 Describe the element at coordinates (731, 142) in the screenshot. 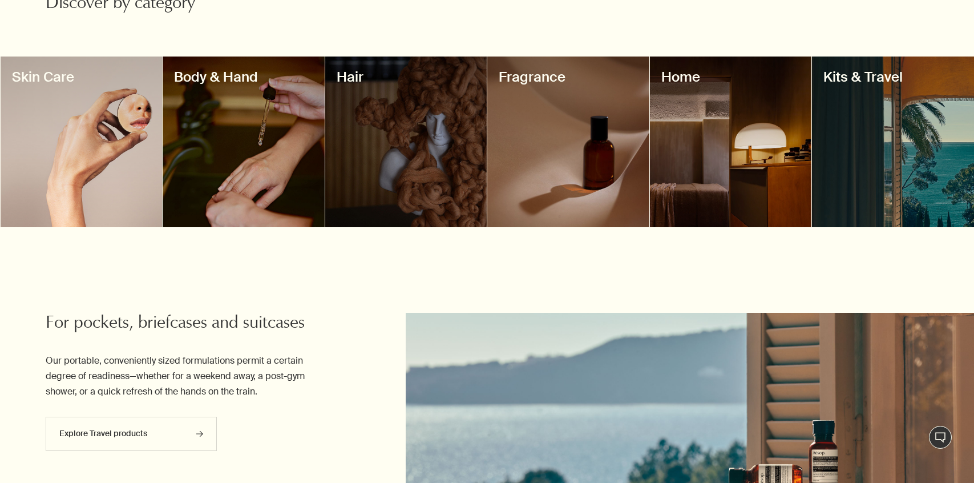

I see `a: DecorativeHome` at that location.